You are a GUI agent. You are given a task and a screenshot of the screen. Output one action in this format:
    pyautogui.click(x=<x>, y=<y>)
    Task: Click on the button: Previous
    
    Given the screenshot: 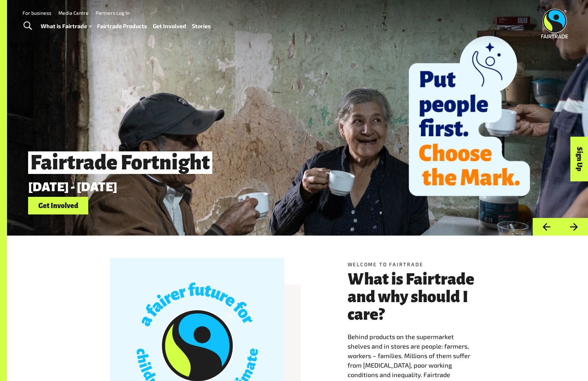 What is the action you would take?
    pyautogui.click(x=546, y=227)
    